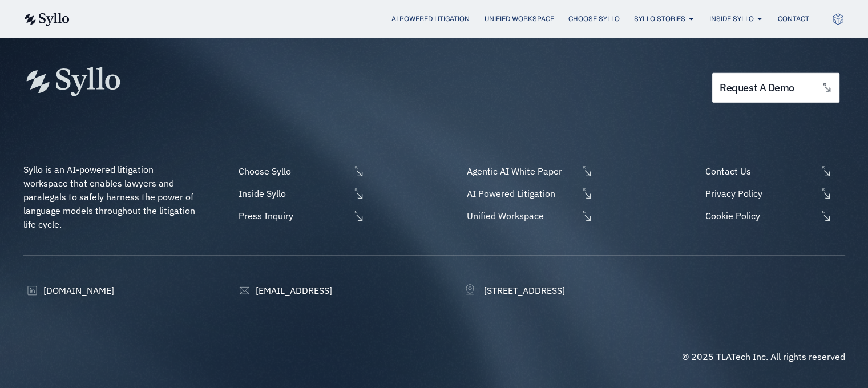 Image resolution: width=868 pixels, height=388 pixels. Describe the element at coordinates (659, 19) in the screenshot. I see `span: Syllo Stories` at that location.